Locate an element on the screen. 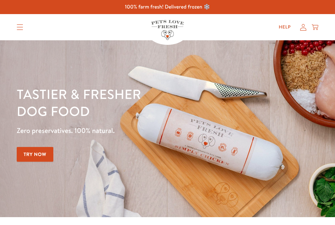 The image size is (335, 225). a: Try Now is located at coordinates (35, 154).